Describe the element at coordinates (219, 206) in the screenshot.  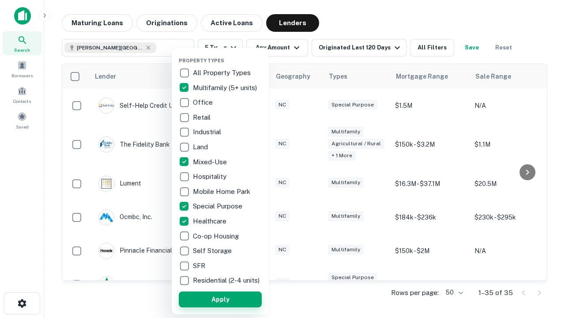
I see `p: Special Purpose` at that location.